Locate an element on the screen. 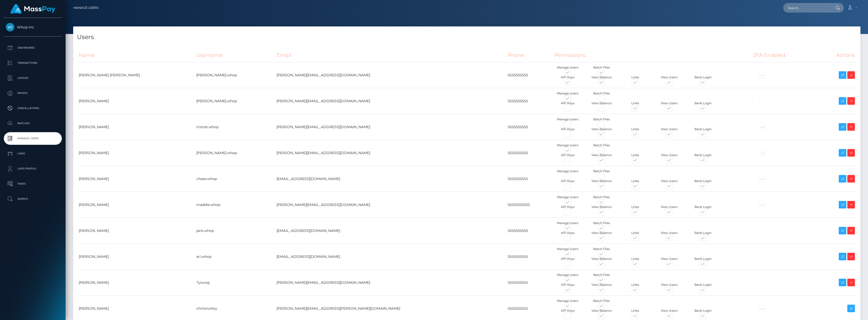 The height and width of the screenshot is (320, 868). span: Whop Inc is located at coordinates (33, 27).